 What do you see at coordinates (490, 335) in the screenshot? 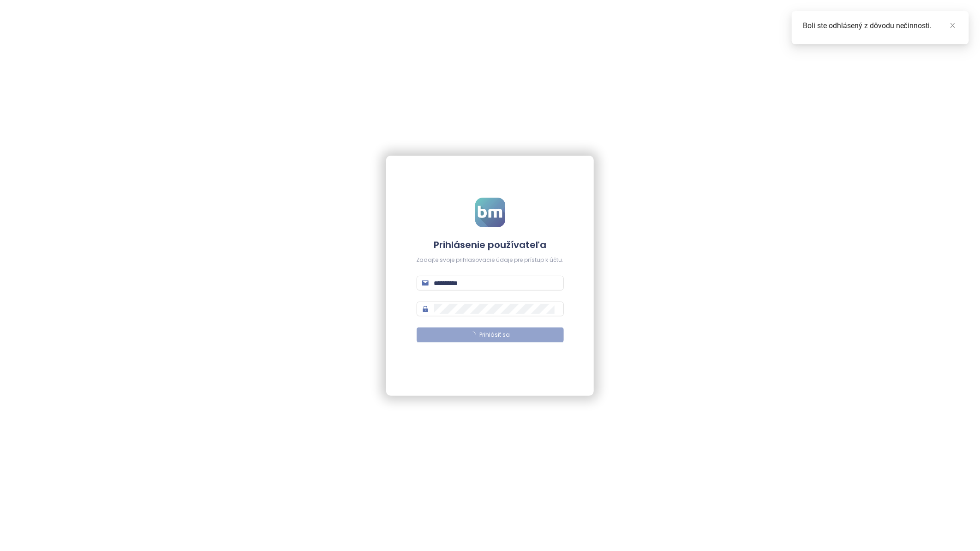
I see `button: Prihlásiť sa` at bounding box center [490, 335].